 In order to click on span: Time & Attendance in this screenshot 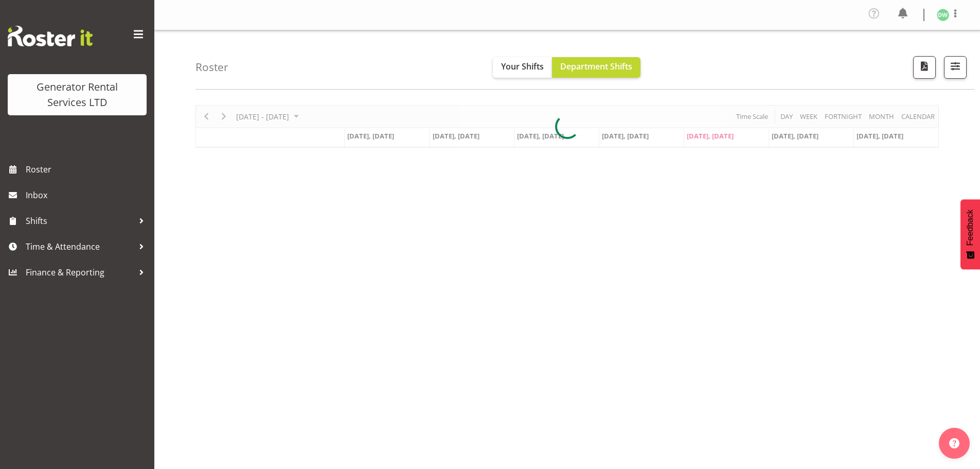, I will do `click(80, 246)`.